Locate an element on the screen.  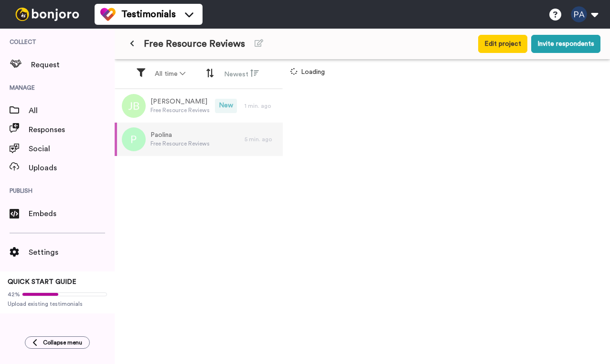
span: Uploads is located at coordinates (72, 168).